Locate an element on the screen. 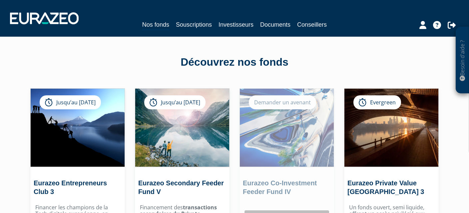 The width and height of the screenshot is (469, 213). a: Investisseurs is located at coordinates (236, 25).